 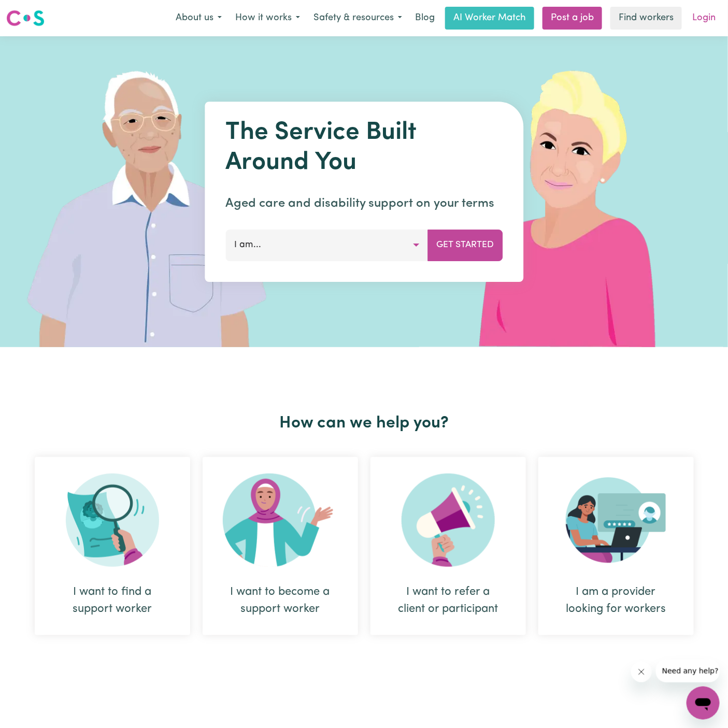 I want to click on a: Find workers, so click(x=646, y=18).